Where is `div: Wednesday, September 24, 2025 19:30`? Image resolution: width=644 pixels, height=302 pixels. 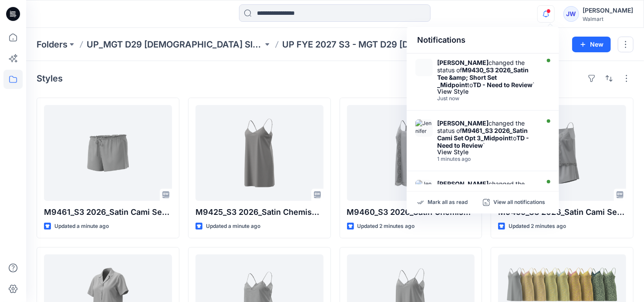
div: Wednesday, September 24, 2025 19:30 is located at coordinates (487, 159).